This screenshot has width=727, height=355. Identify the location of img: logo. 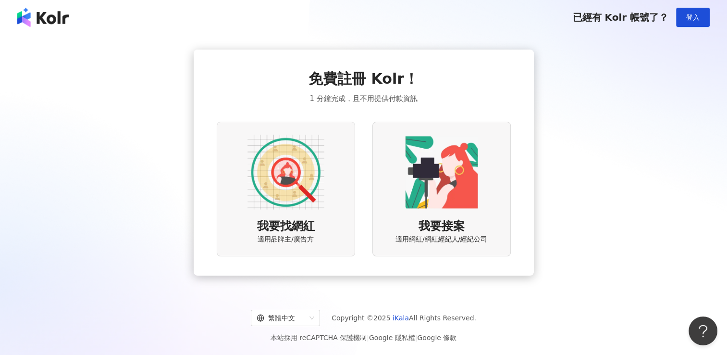
(43, 17).